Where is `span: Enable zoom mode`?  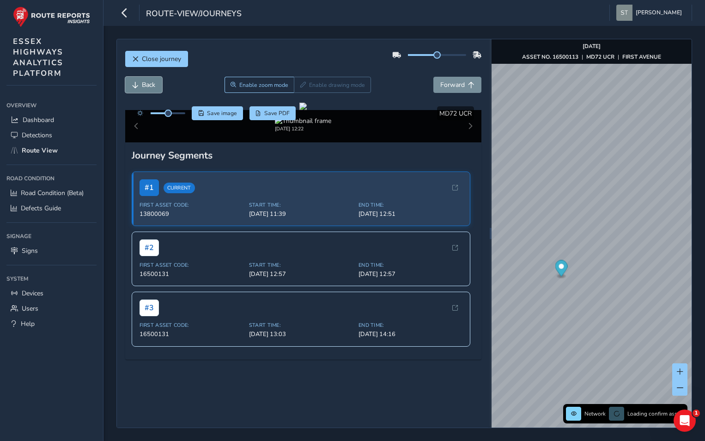
span: Enable zoom mode is located at coordinates (264, 85).